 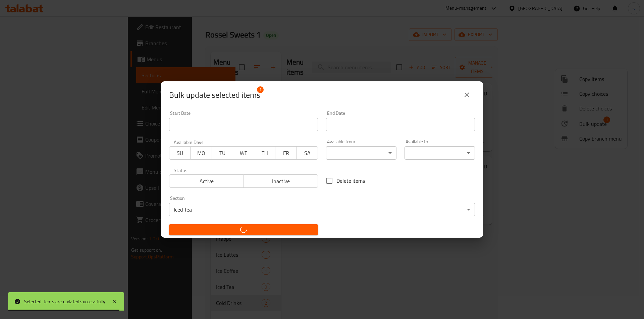 I want to click on span: SA, so click(x=307, y=153).